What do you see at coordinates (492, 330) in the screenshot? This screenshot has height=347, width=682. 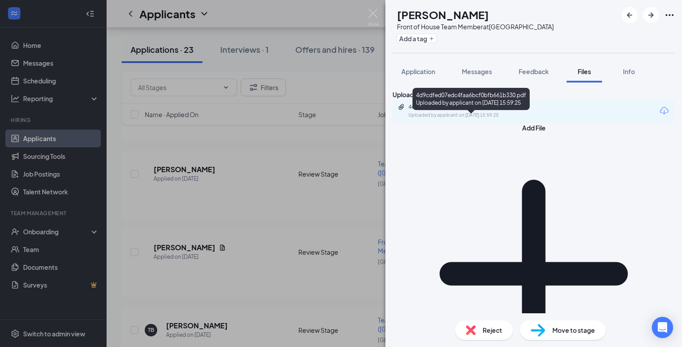 I see `span: Reject` at bounding box center [492, 330].